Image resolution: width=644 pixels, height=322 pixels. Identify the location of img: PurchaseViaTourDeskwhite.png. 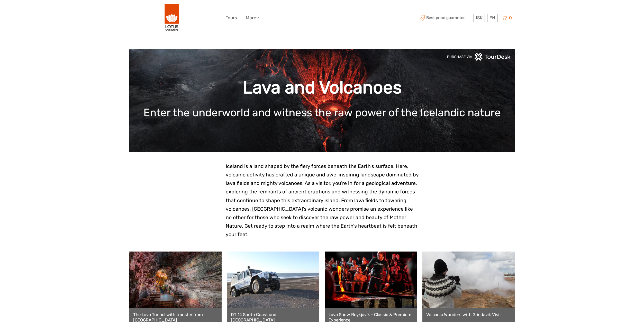
(479, 56).